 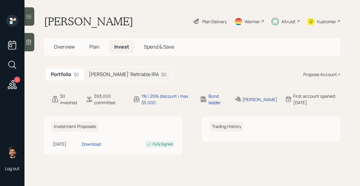 What do you see at coordinates (17, 80) in the screenshot?
I see `div: 4` at bounding box center [17, 80].